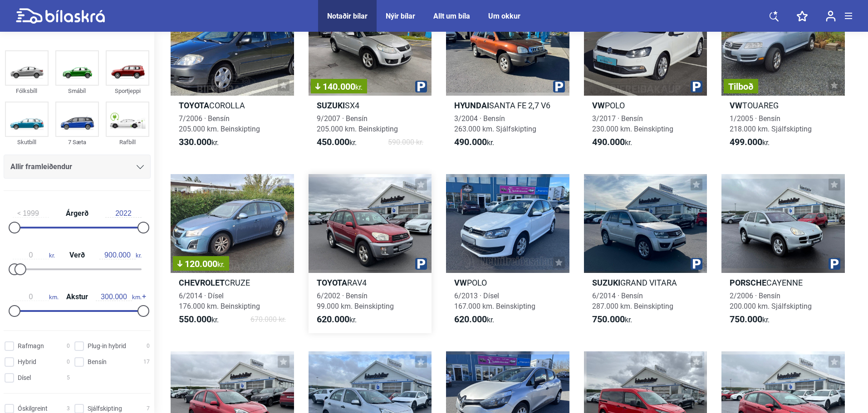  What do you see at coordinates (507, 105) in the screenshot?
I see `h2: SANTA FE 2,7 V6` at bounding box center [507, 105].